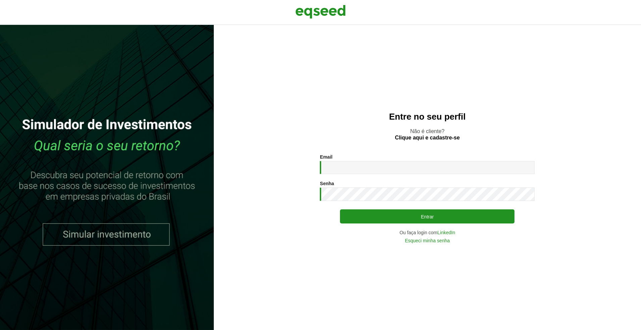 This screenshot has height=330, width=641. What do you see at coordinates (427, 240) in the screenshot?
I see `a: Esqueci minha senha` at bounding box center [427, 240].